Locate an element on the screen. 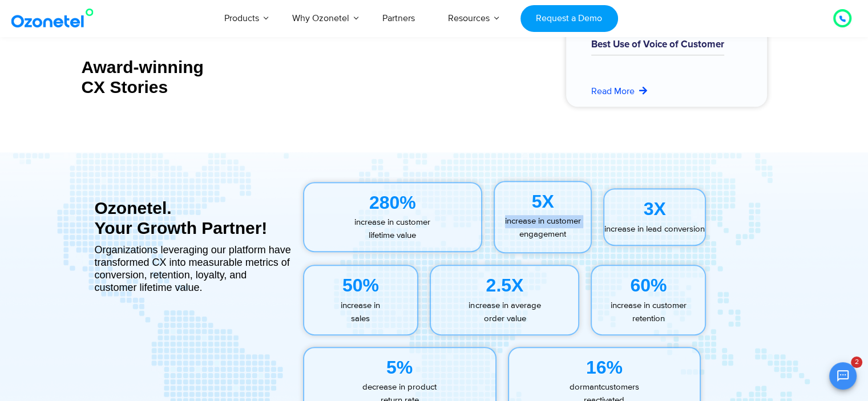 The height and width of the screenshot is (401, 868). div: Organizations leveraging our platform have transformed CX into measurable metrics of conversion, ... is located at coordinates (193, 269).